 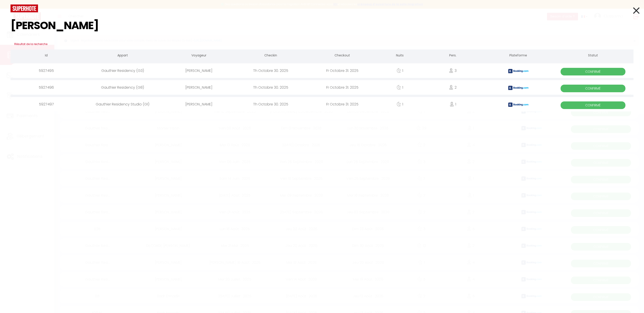 What do you see at coordinates (453, 87) in the screenshot?
I see `div: 2` at bounding box center [453, 87].